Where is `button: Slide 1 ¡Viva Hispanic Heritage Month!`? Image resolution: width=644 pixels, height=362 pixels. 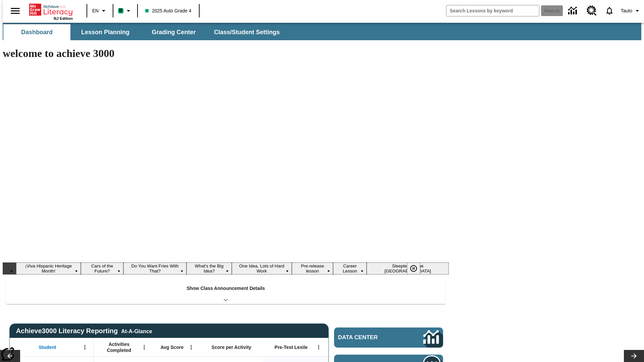 button: Slide 1 ¡Viva Hispanic Heritage Month! is located at coordinates (48, 269).